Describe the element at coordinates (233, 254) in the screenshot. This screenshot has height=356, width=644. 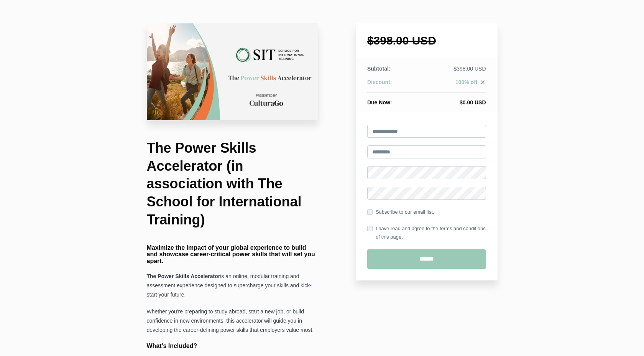
I see `h4: Maximize the impact of your global experience to build and showcase career-critical power skills ...` at that location.